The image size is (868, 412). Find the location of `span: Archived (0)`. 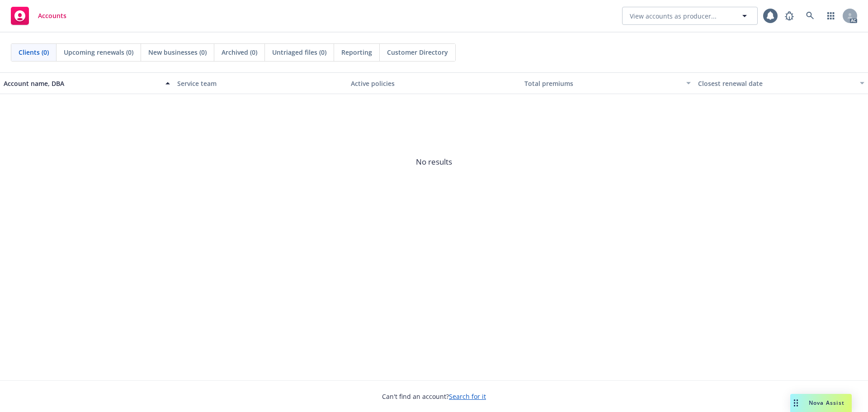

span: Archived (0) is located at coordinates (239, 52).